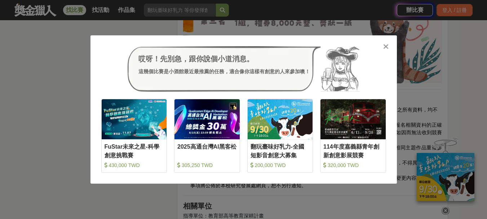 This screenshot has width=487, height=219. I want to click on div: 哎呀！先別急，跟你說個小道消息。, so click(224, 59).